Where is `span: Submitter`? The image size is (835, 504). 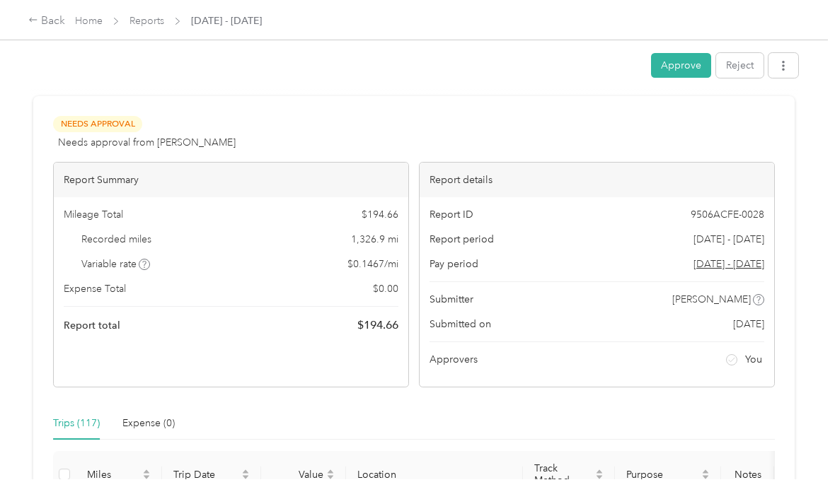
span: Submitter is located at coordinates (452, 299).